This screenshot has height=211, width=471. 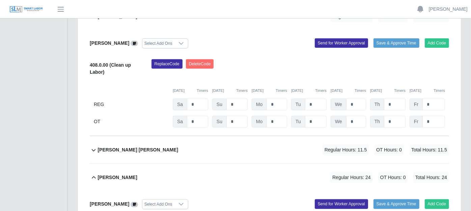 I want to click on div: OT, so click(x=131, y=122).